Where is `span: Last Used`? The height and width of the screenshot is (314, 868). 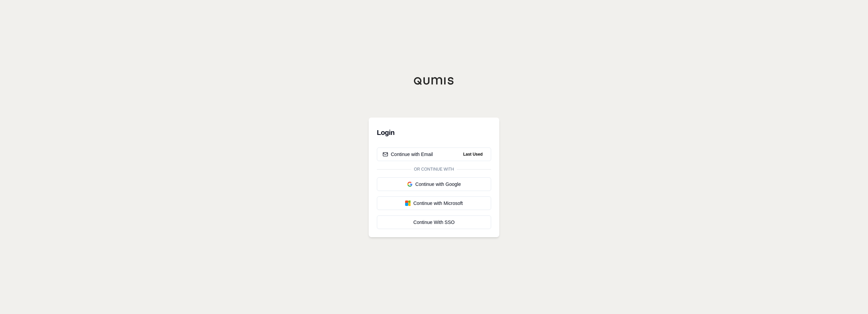
span: Last Used is located at coordinates (473, 154).